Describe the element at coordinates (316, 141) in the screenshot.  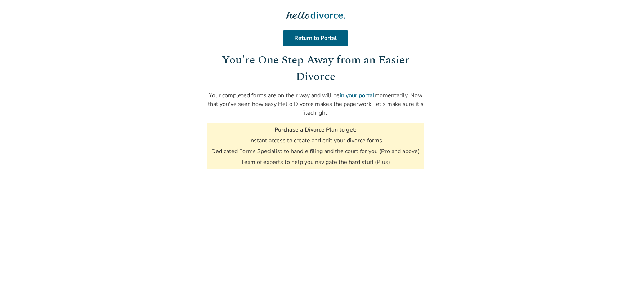
I see `li: Instant access to create and edit your divorce forms` at that location.